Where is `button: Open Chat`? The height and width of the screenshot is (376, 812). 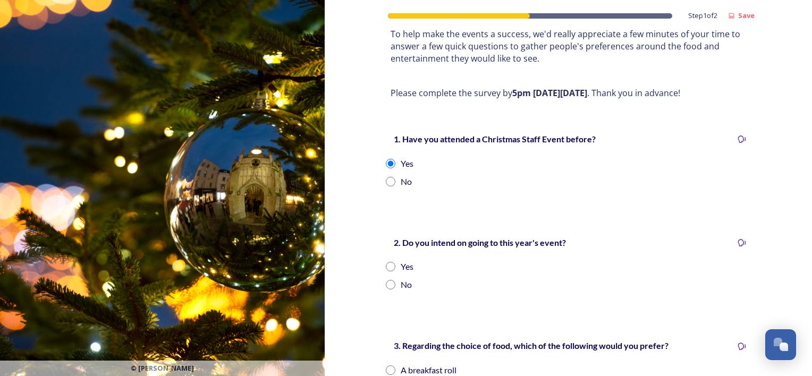
button: Open Chat is located at coordinates (781, 345).